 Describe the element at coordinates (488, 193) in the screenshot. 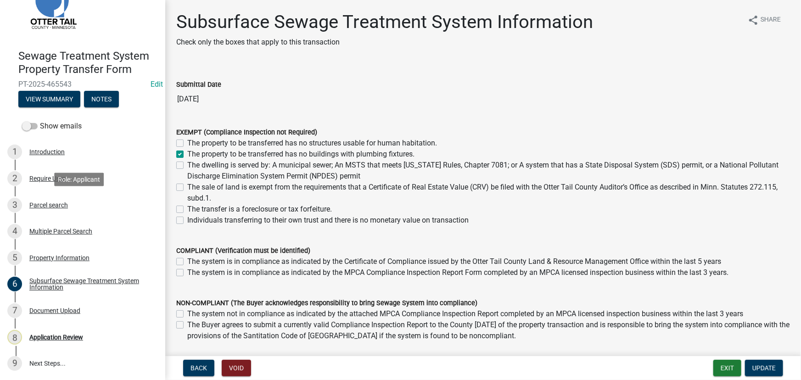

I see `label: The sale of land is exempt from the requirements that a Certificate of Real Estate Value (CRV) be...` at that location.